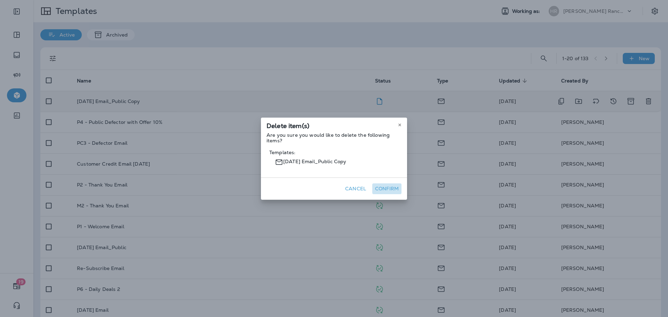  What do you see at coordinates (334, 152) in the screenshot?
I see `span: Templates:` at bounding box center [334, 152].